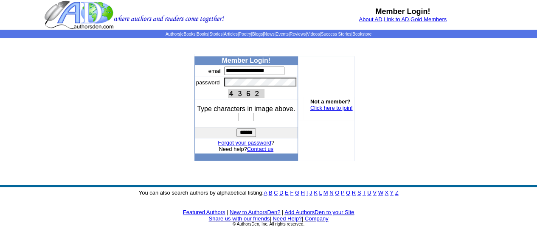 Image resolution: width=537 pixels, height=237 pixels. Describe the element at coordinates (287, 193) in the screenshot. I see `a: E` at that location.